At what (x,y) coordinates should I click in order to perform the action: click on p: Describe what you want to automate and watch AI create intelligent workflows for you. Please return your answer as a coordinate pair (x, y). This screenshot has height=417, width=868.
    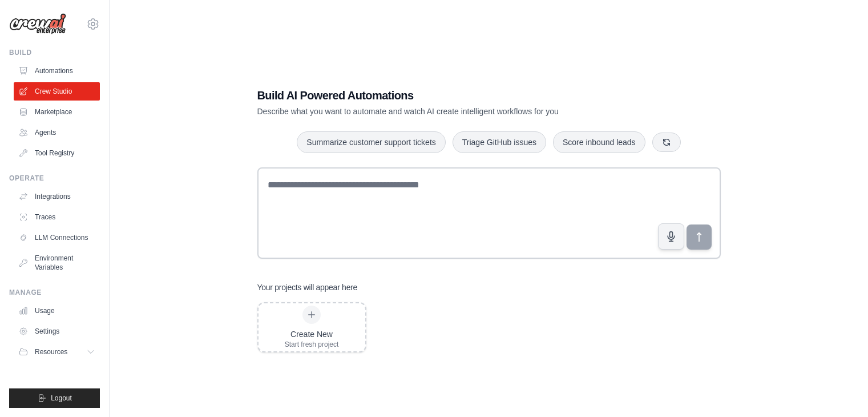
    Looking at the image, I should click on (449, 111).